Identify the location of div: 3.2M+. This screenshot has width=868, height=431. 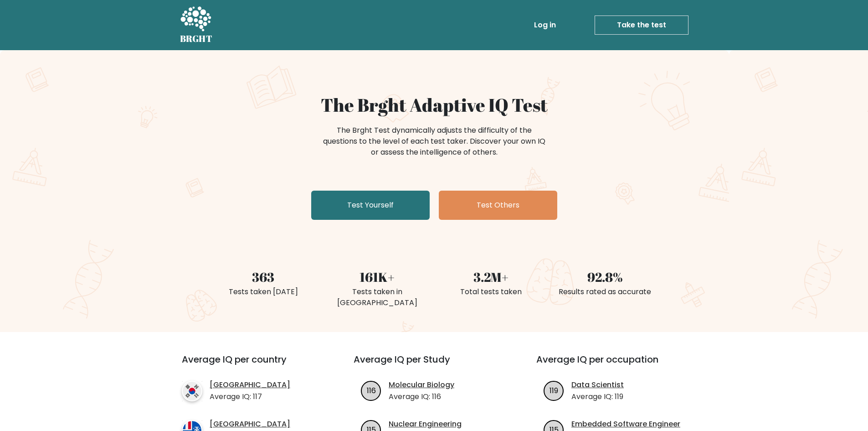
(491, 277).